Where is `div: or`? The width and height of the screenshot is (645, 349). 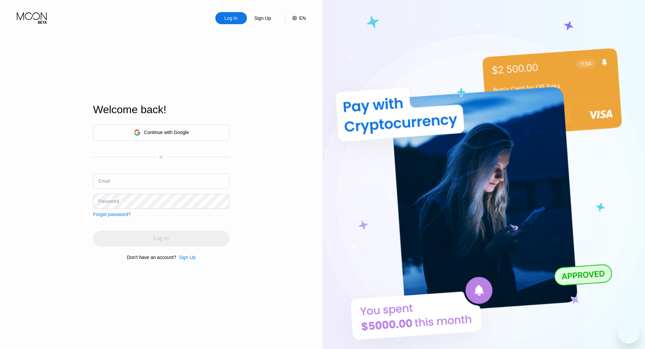 div: or is located at coordinates (161, 157).